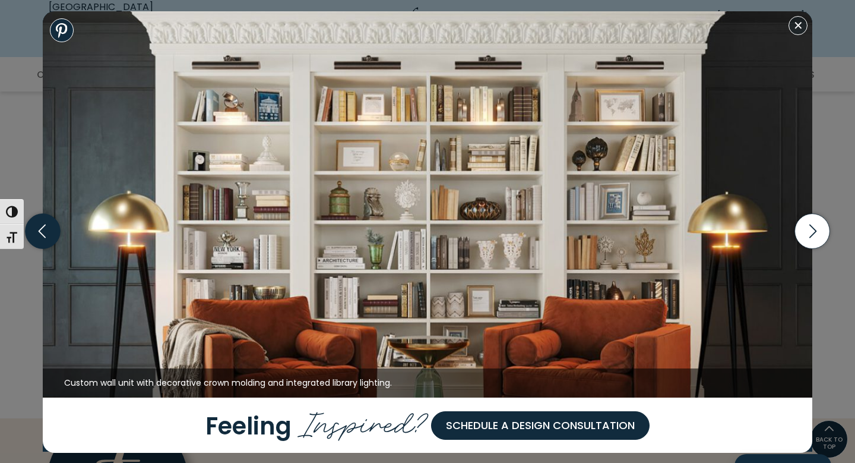  What do you see at coordinates (62, 30) in the screenshot?
I see `a: Share to Pinterest` at bounding box center [62, 30].